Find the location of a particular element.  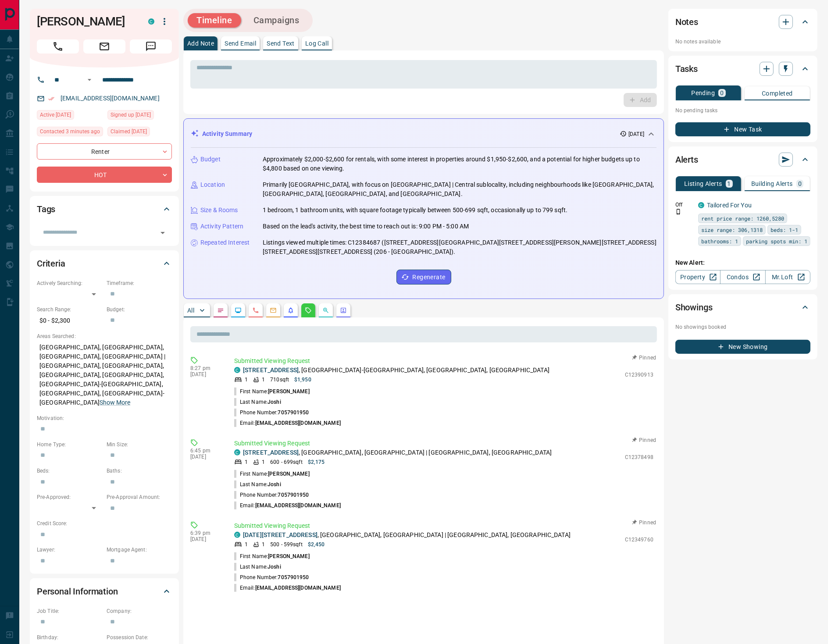

svg: Agent Actions is located at coordinates (343, 311).